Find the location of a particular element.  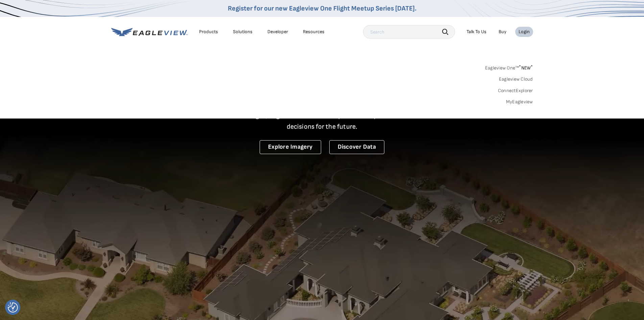

a: Eagleview One™*NEW* is located at coordinates (509, 67).